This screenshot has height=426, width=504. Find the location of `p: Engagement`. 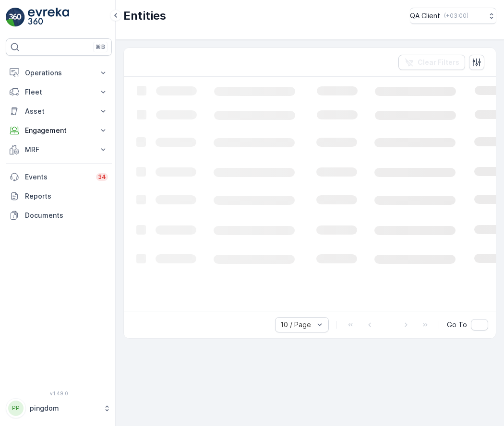

p: Engagement is located at coordinates (59, 131).